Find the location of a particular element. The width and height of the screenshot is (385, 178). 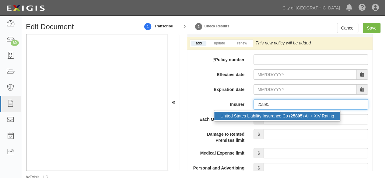

strong: 1 is located at coordinates (148, 27).